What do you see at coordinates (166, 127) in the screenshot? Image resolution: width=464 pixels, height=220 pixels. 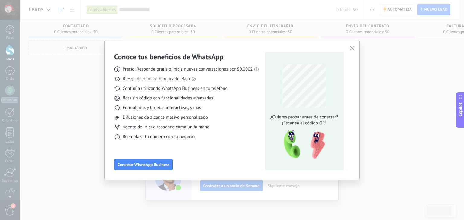 I see `span: Agente de IA que responde como un humano` at bounding box center [166, 127].